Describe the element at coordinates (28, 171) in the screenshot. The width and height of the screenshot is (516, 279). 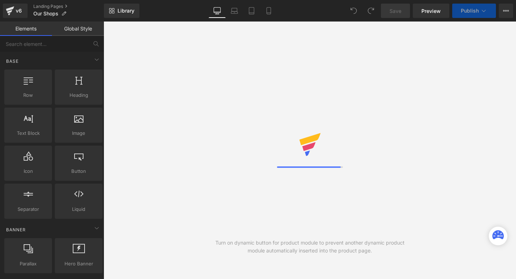
I see `span: Icon` at that location.